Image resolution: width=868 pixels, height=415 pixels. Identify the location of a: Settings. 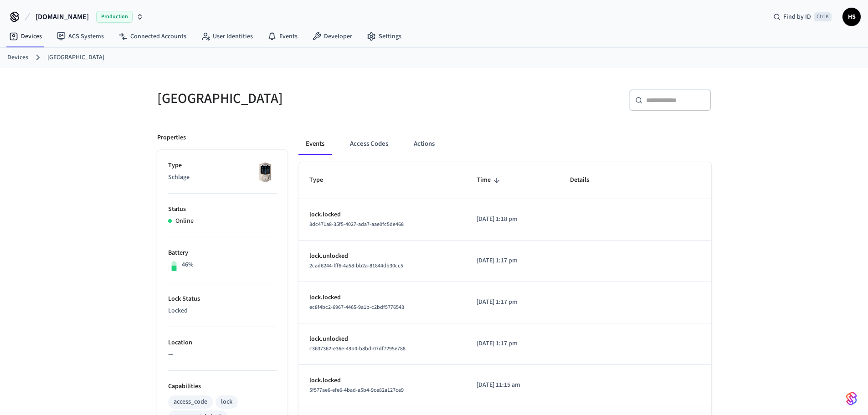
(384, 36).